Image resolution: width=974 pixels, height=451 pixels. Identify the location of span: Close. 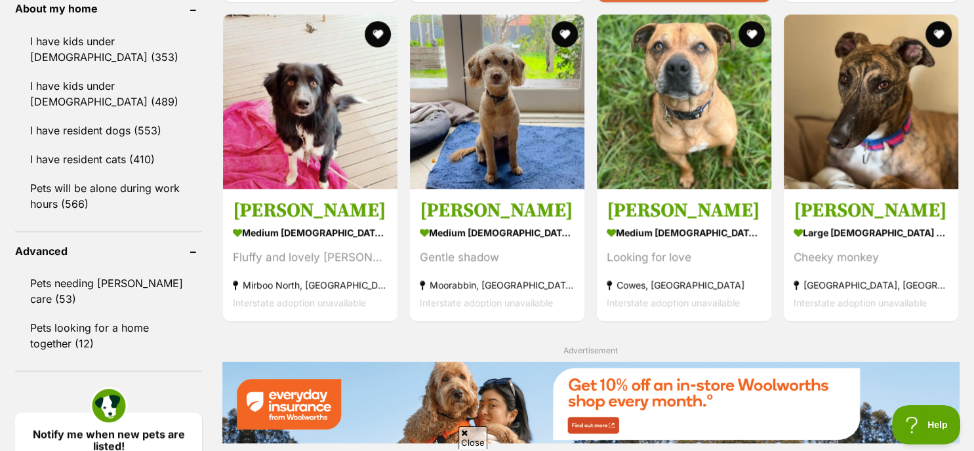
(473, 437).